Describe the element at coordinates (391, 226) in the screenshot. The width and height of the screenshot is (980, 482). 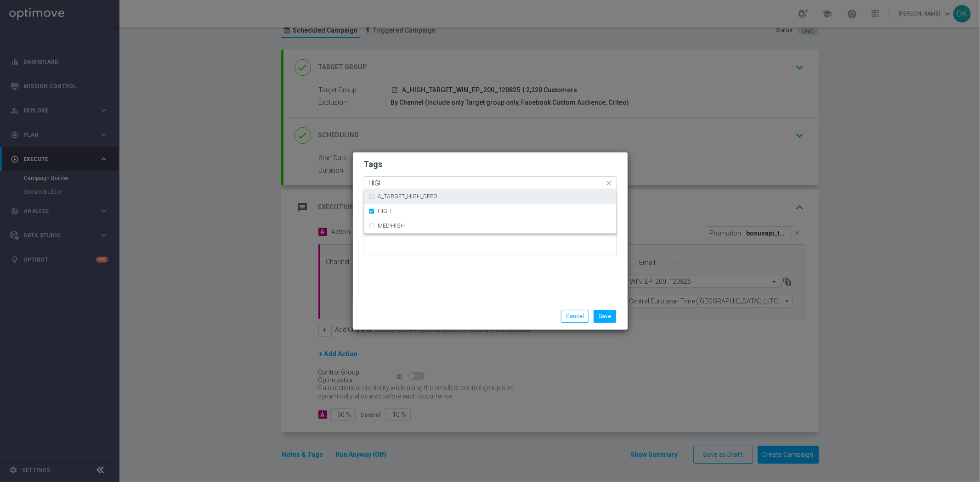
I see `label: MED-HIGH` at that location.